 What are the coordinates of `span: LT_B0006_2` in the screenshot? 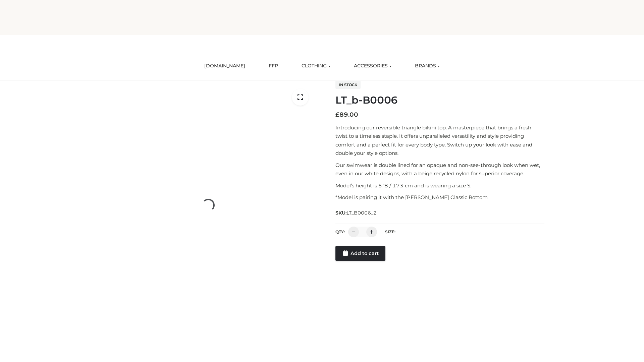 It's located at (362, 213).